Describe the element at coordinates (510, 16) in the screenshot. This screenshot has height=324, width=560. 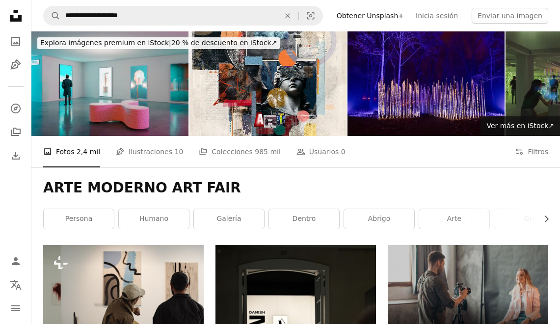
I see `button: Enviar una imagen` at that location.